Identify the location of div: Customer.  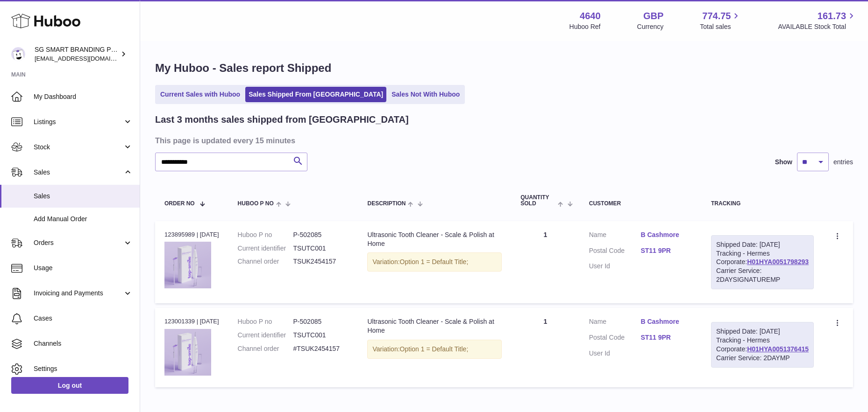
(640, 204).